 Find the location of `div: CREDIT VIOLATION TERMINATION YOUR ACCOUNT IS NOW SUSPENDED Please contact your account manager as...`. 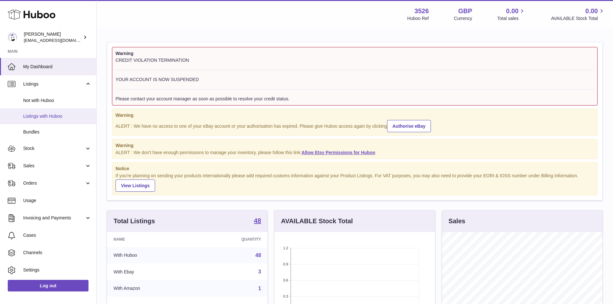

div: CREDIT VIOLATION TERMINATION YOUR ACCOUNT IS NOW SUSPENDED Please contact your account manager as... is located at coordinates (354, 79).